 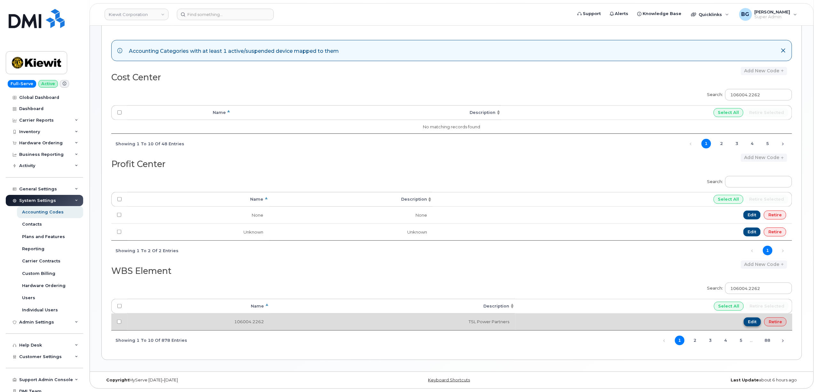 I want to click on span: Alerts, so click(x=622, y=14).